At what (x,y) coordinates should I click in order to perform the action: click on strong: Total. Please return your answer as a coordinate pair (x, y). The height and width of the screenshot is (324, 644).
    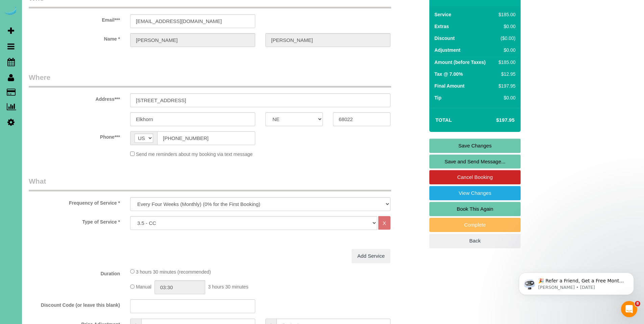
    Looking at the image, I should click on (444, 120).